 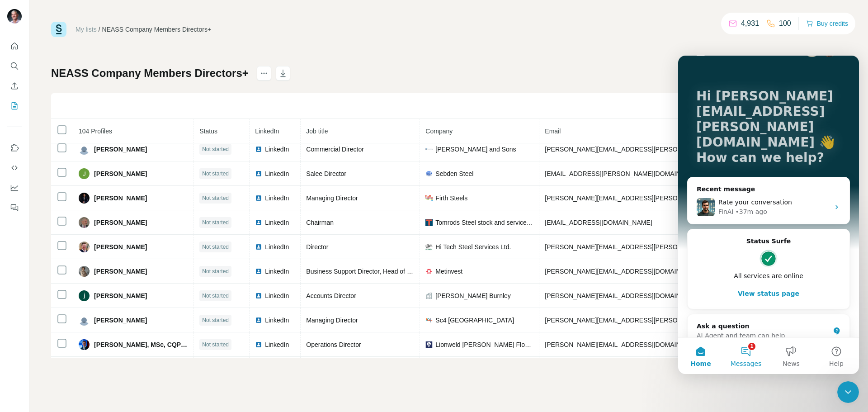 I want to click on span: Job title, so click(x=317, y=131).